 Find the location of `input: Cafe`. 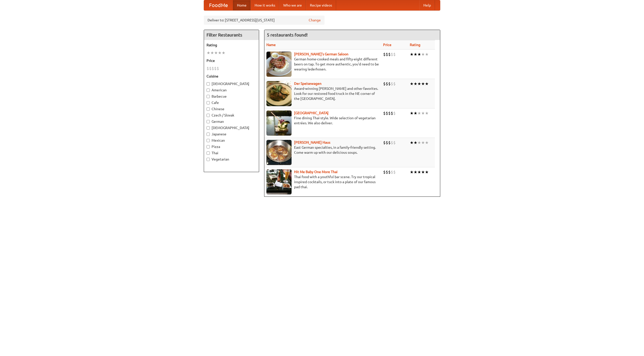

input: Cafe is located at coordinates (208, 103).